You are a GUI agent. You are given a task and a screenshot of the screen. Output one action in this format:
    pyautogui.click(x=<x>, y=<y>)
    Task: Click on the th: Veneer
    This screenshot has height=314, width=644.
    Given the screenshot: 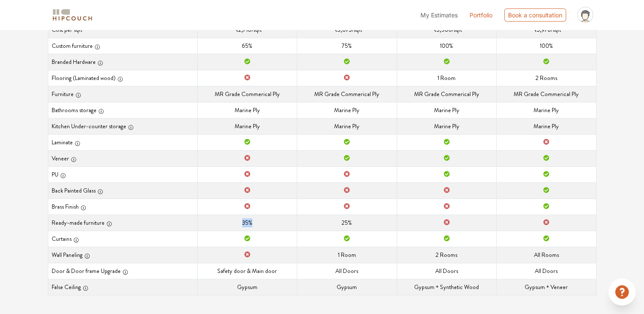 What is the action you would take?
    pyautogui.click(x=122, y=158)
    